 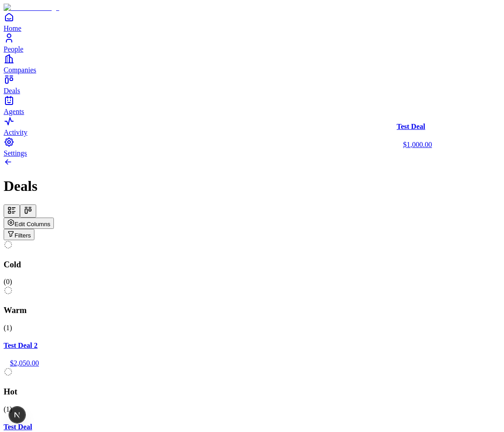 What do you see at coordinates (13, 111) in the screenshot?
I see `span: Agents` at bounding box center [13, 111].